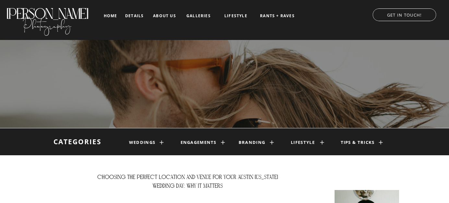  What do you see at coordinates (164, 16) in the screenshot?
I see `a: about us` at bounding box center [164, 16].